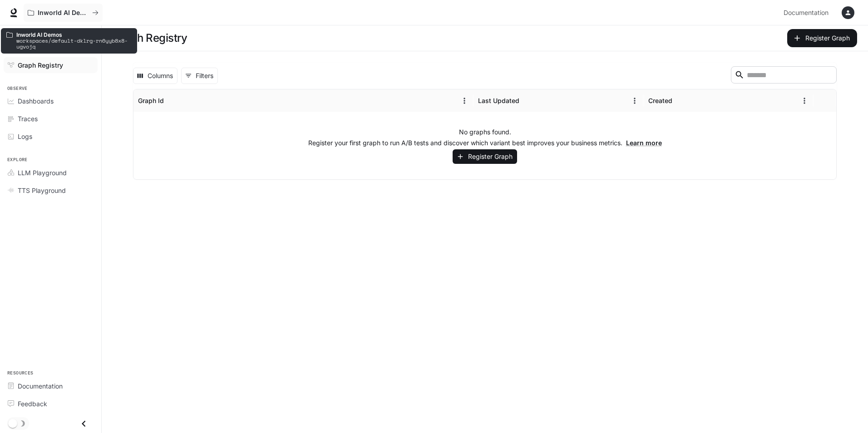 The height and width of the screenshot is (433, 868). Describe the element at coordinates (50, 404) in the screenshot. I see `a: Feedback` at that location.